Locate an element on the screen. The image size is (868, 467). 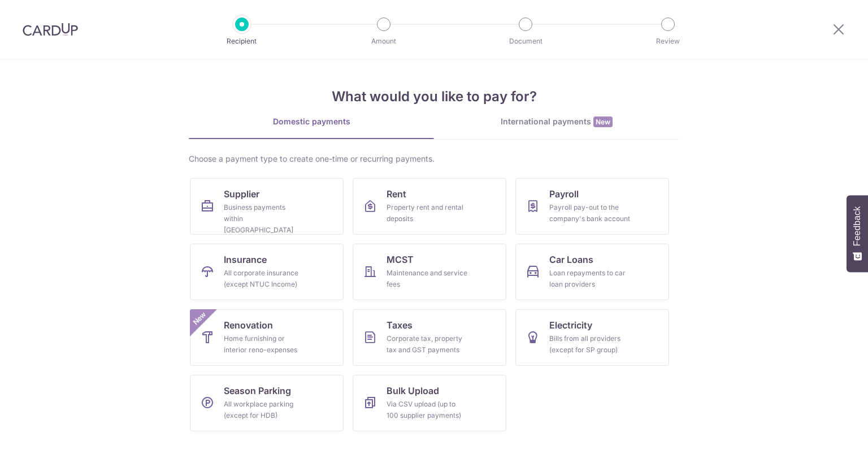
div: Home furnishing or interior reno-expenses is located at coordinates (264, 344).